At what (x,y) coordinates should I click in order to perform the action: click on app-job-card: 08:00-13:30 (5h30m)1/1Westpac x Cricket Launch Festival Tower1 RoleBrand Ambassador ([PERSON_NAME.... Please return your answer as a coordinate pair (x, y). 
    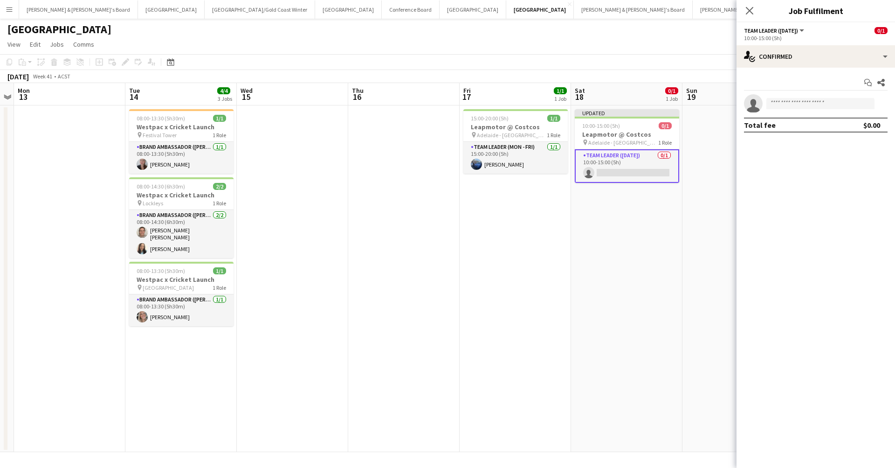
    Looking at the image, I should click on (181, 141).